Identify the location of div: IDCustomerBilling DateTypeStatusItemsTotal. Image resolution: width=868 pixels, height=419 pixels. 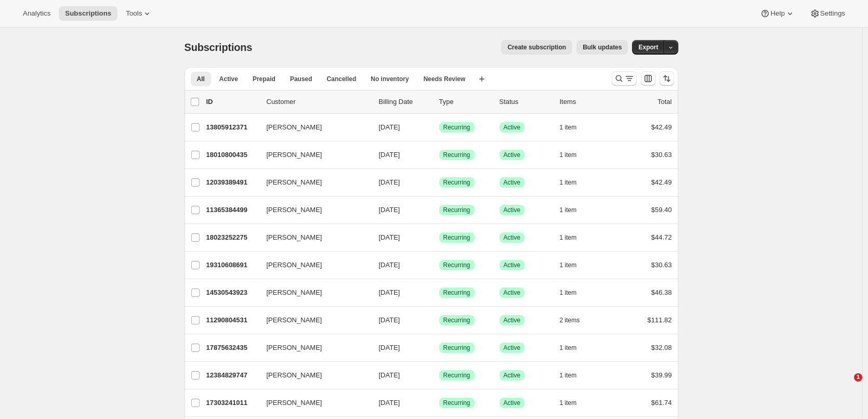
(439, 102).